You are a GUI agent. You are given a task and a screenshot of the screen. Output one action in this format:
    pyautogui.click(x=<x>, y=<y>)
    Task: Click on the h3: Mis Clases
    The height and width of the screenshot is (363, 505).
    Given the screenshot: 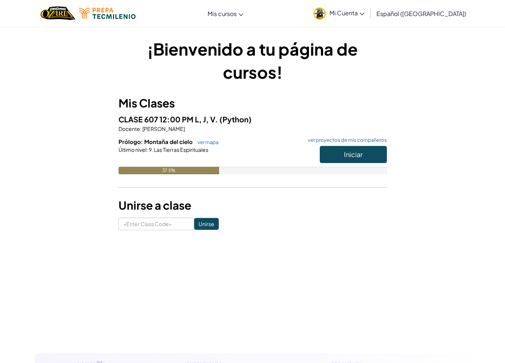 What is the action you would take?
    pyautogui.click(x=253, y=103)
    